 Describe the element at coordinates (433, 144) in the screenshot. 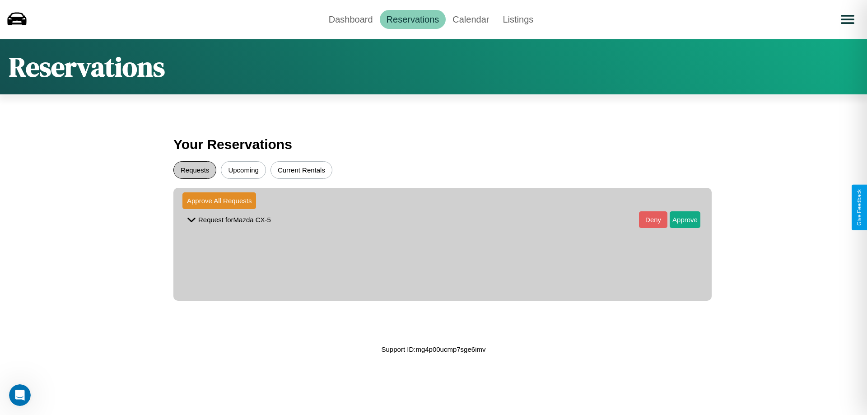

I see `h3: Your Reservations` at that location.